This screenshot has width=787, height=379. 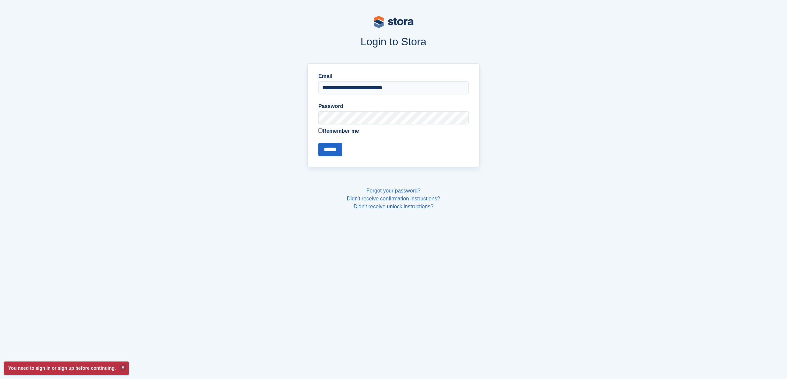 What do you see at coordinates (393, 131) in the screenshot?
I see `label: Remember me` at bounding box center [393, 131].